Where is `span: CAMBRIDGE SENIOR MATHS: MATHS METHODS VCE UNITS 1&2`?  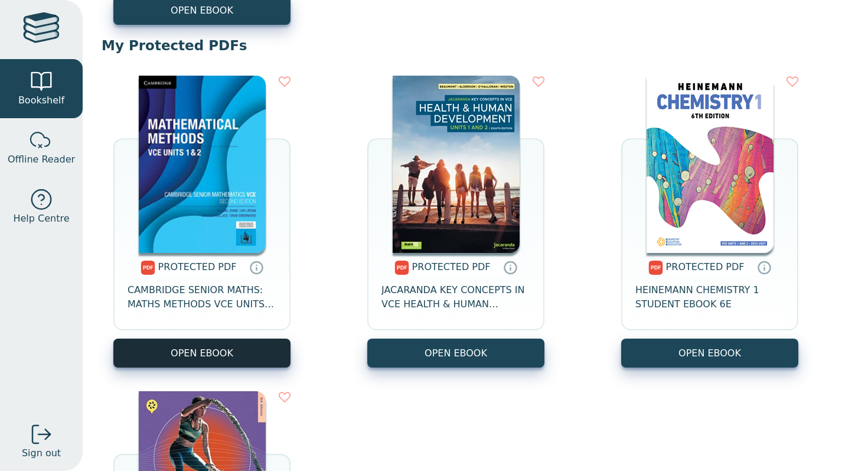
span: CAMBRIDGE SENIOR MATHS: MATHS METHODS VCE UNITS 1&2 is located at coordinates (202, 297).